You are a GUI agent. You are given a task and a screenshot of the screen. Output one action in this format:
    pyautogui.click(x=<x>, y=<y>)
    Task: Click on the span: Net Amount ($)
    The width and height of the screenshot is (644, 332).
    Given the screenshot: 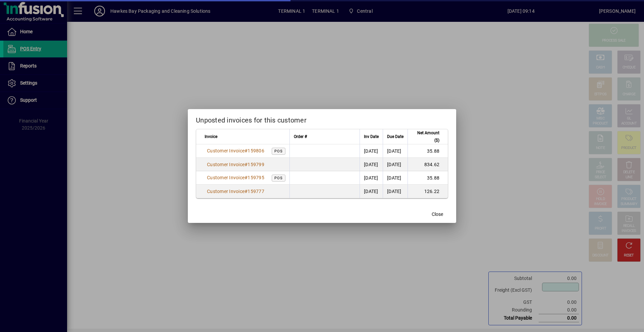 What is the action you would take?
    pyautogui.click(x=425, y=137)
    